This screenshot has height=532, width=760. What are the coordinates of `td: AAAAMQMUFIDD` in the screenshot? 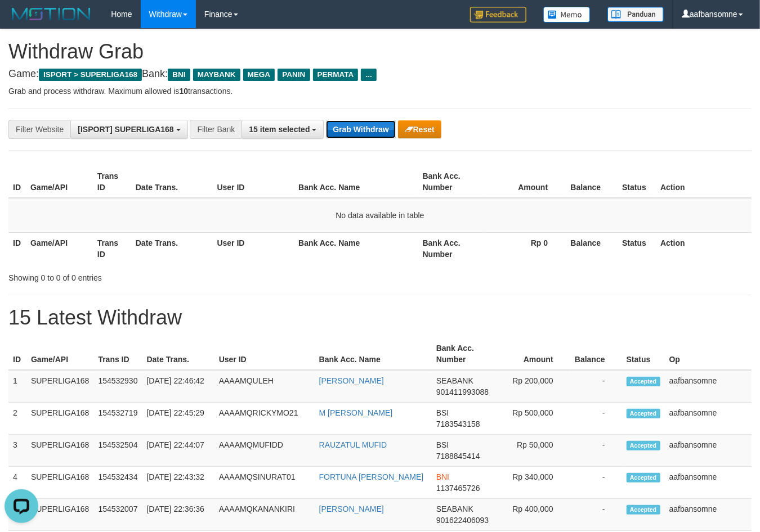 It's located at (265, 451).